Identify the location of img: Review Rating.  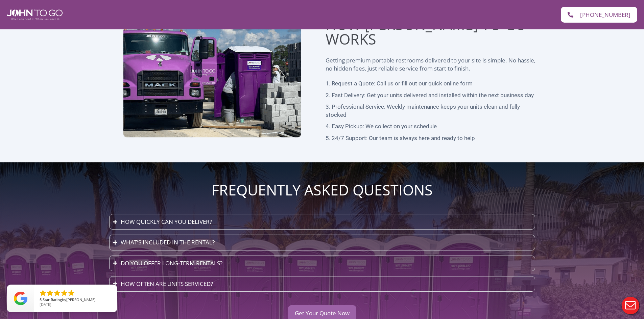
(20, 299).